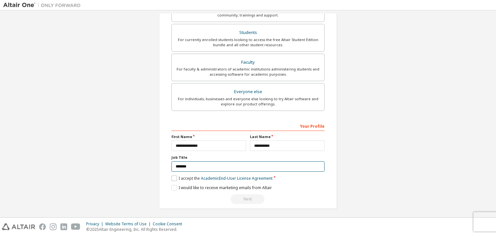  I want to click on div: Read and acccept EULA to continue, so click(248, 199).